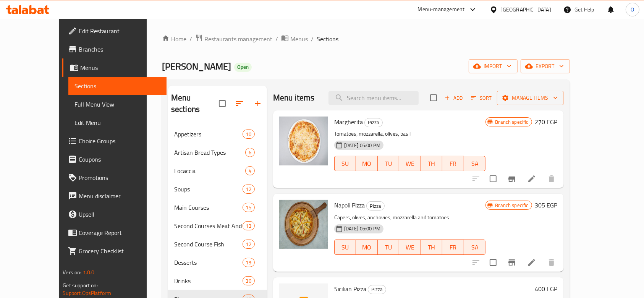  What do you see at coordinates (367, 247) in the screenshot?
I see `span: MO` at bounding box center [367, 247].